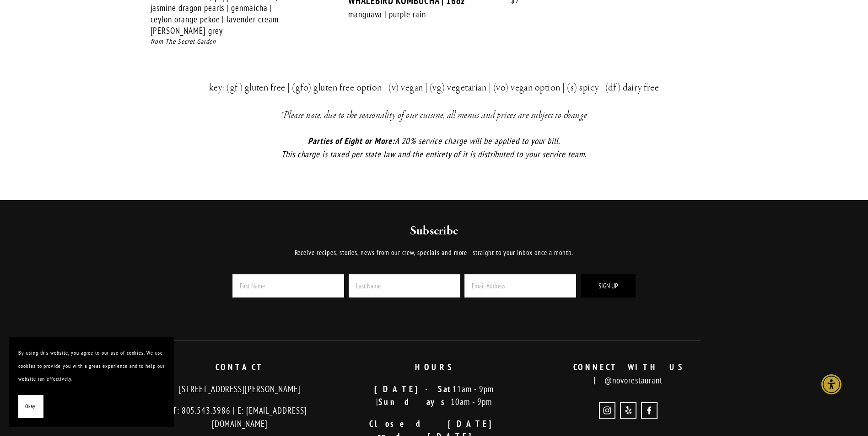 Image resolution: width=868 pixels, height=436 pixels. I want to click on strong: HOURS, so click(434, 367).